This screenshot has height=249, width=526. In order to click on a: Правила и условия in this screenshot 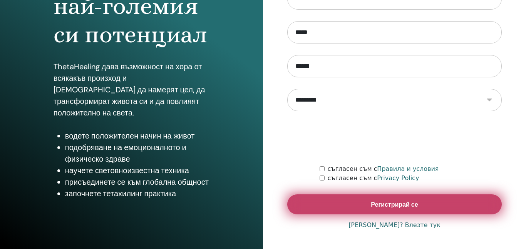, I will do `click(408, 169)`.